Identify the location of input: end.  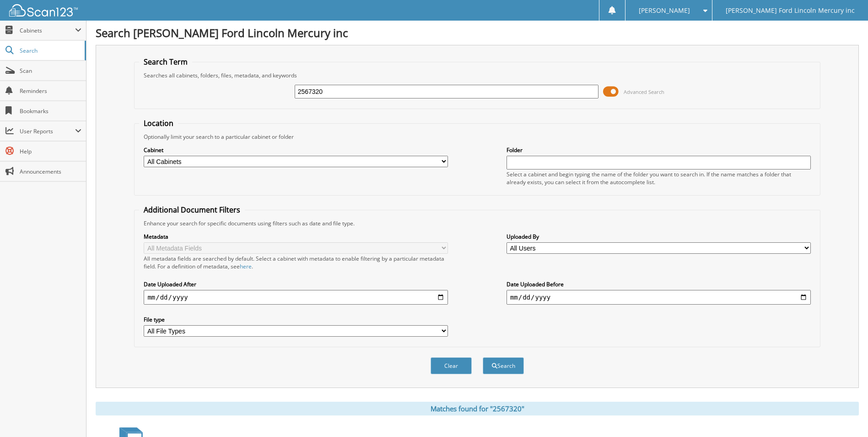
(658, 297).